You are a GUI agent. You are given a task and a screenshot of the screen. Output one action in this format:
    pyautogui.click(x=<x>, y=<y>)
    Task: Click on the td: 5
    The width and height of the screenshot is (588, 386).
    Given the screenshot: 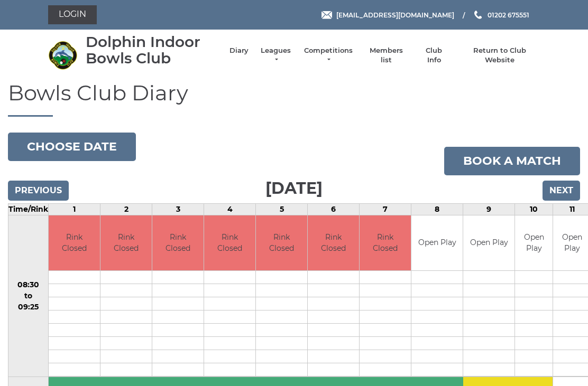 What is the action you would take?
    pyautogui.click(x=282, y=209)
    